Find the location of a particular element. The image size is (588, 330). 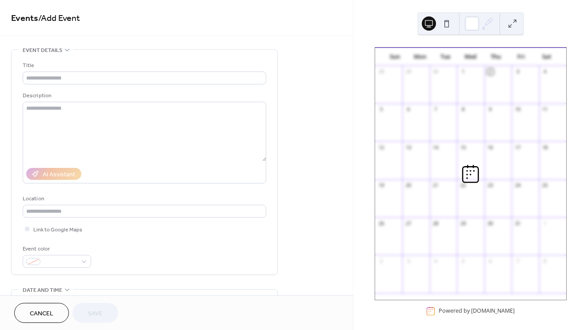

div: 19 is located at coordinates (381, 185).